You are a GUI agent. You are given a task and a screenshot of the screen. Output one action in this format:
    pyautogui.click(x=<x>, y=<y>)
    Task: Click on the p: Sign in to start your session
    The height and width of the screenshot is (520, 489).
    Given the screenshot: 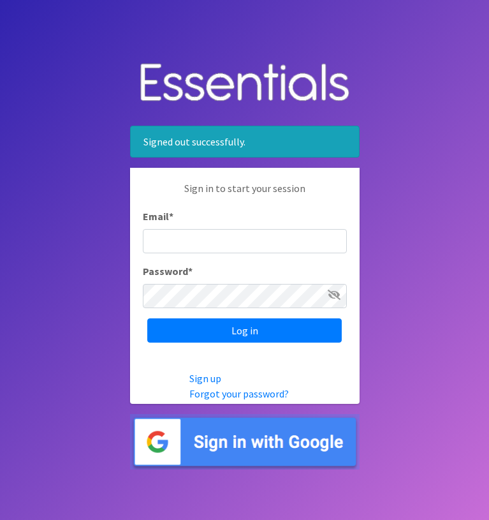 What is the action you would take?
    pyautogui.click(x=245, y=195)
    